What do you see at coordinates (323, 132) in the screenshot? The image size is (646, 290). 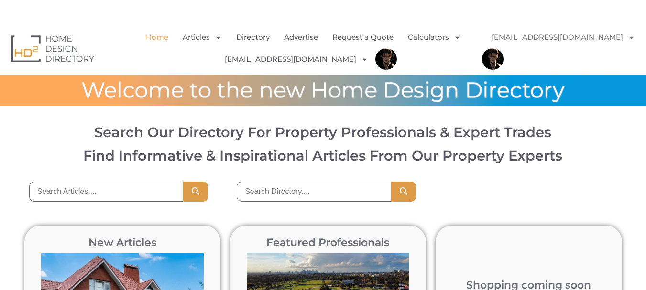 I see `h2: Search Our Directory For Property Professionals & Expert Trades` at bounding box center [323, 132].